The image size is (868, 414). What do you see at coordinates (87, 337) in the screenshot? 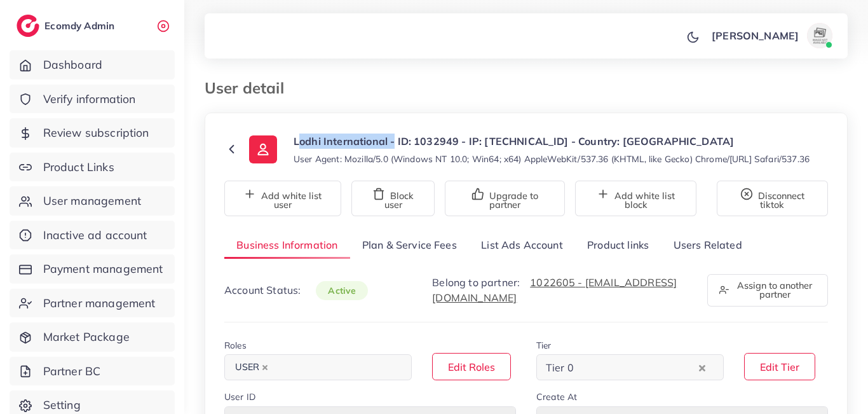
I see `span: Market Package` at bounding box center [87, 337].